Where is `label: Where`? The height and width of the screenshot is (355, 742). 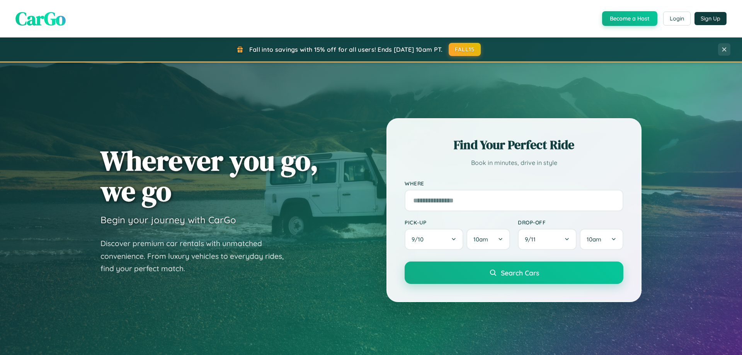
label: Where is located at coordinates (514, 183).